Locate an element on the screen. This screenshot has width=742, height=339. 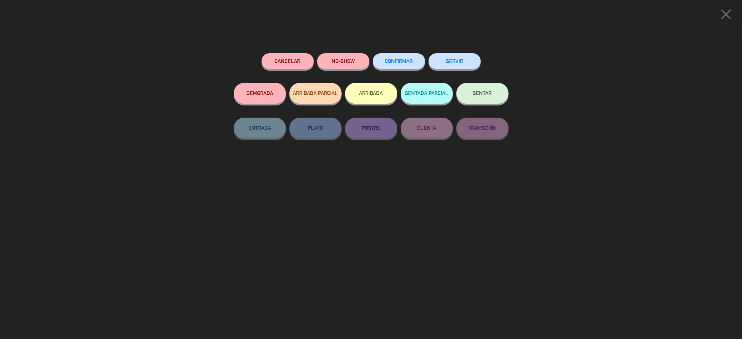
button: DEMORADA is located at coordinates (260, 93).